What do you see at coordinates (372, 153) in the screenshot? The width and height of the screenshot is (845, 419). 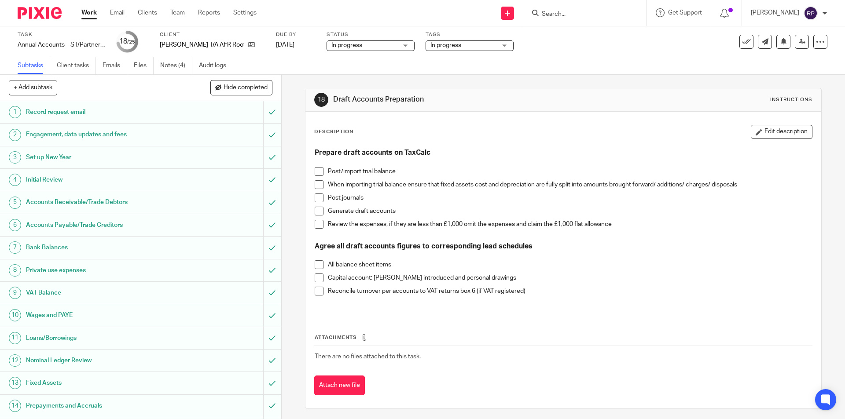 I see `strong: Prepare draft accounts on TaxCalc` at bounding box center [372, 153].